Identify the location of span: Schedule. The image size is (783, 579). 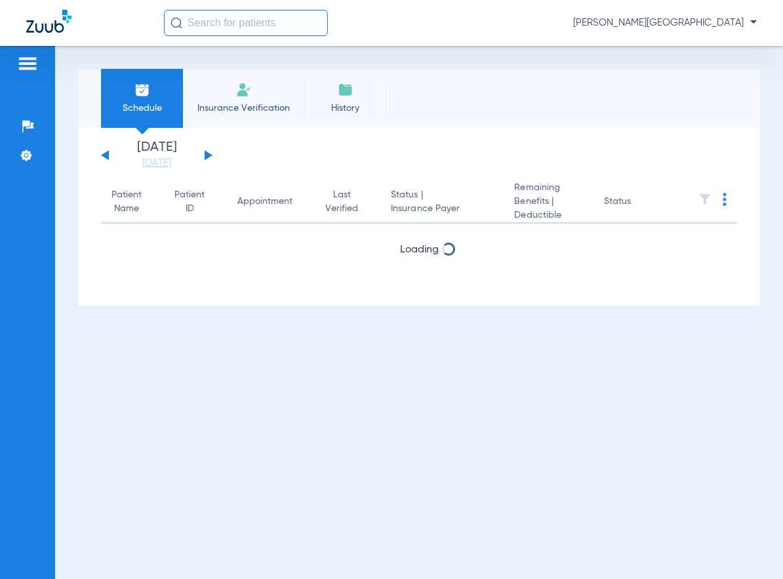
(142, 108).